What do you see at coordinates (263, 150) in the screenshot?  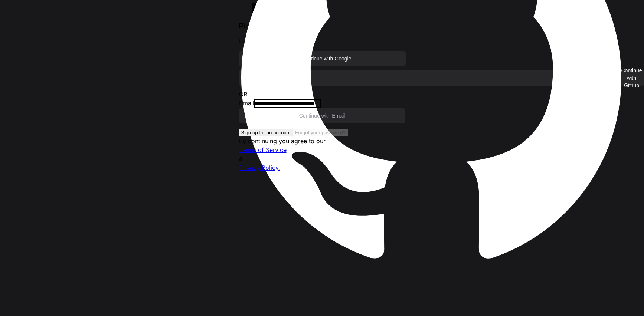 I see `a: Terms of Service` at bounding box center [263, 150].